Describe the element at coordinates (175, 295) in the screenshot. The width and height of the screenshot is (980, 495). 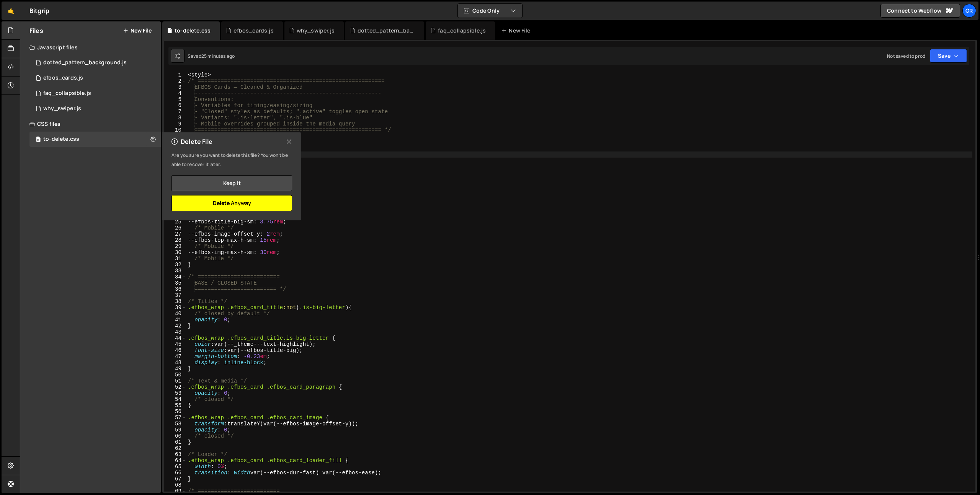
I see `div: 37` at that location.